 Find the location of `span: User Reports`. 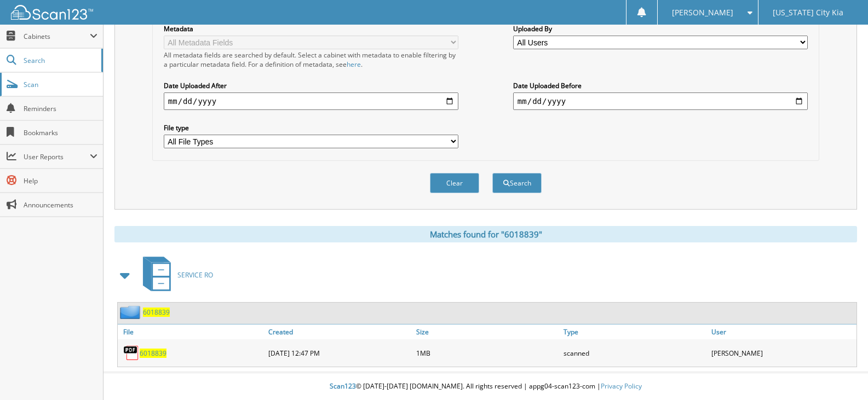

span: User Reports is located at coordinates (56, 157).